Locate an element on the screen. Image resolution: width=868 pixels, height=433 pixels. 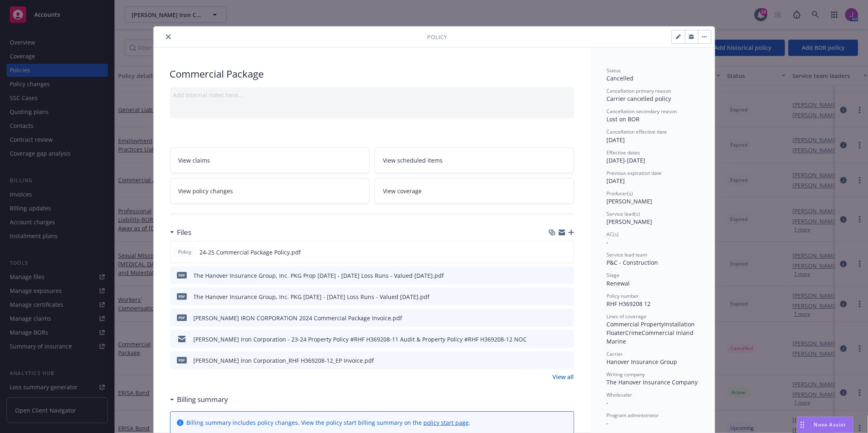
span: Policy number is located at coordinates (622, 296).